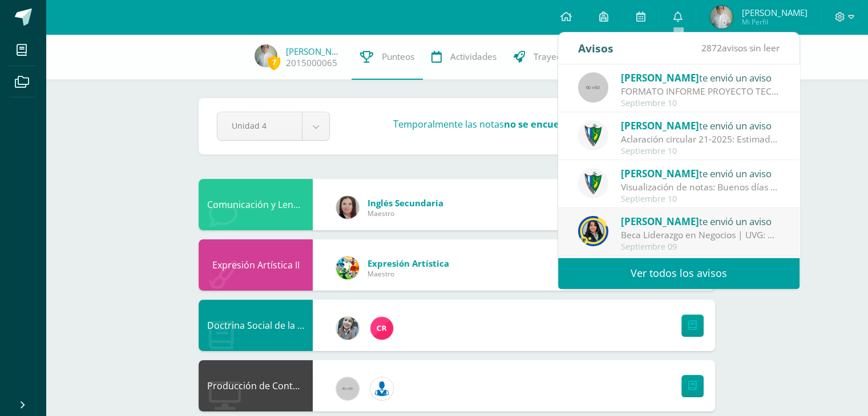  I want to click on img: cba4c69ace659ae4cf02a5761d9a2473.png, so click(348, 328).